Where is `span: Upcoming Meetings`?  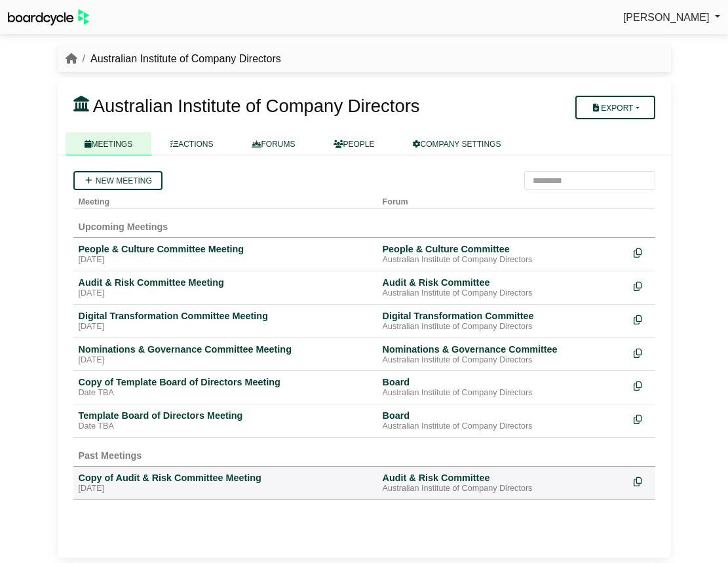
span: Upcoming Meetings is located at coordinates (123, 227).